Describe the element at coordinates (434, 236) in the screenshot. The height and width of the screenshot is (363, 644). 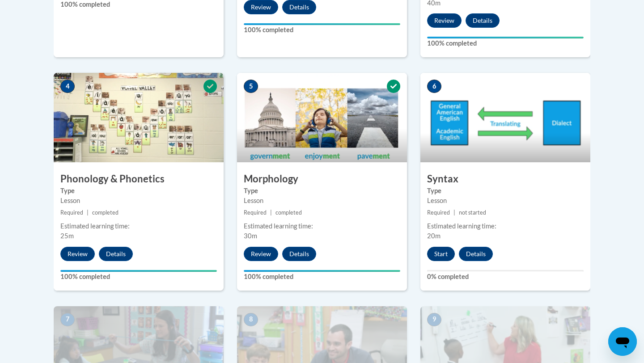
I see `span: 20m` at that location.